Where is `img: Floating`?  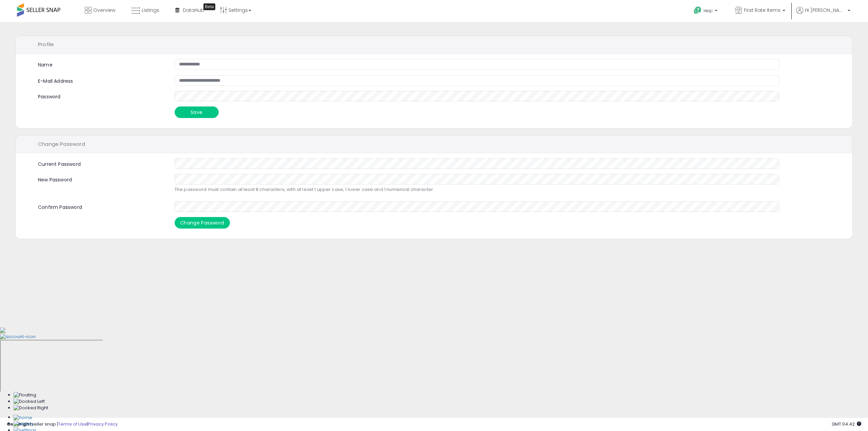
img: Floating is located at coordinates (25, 395).